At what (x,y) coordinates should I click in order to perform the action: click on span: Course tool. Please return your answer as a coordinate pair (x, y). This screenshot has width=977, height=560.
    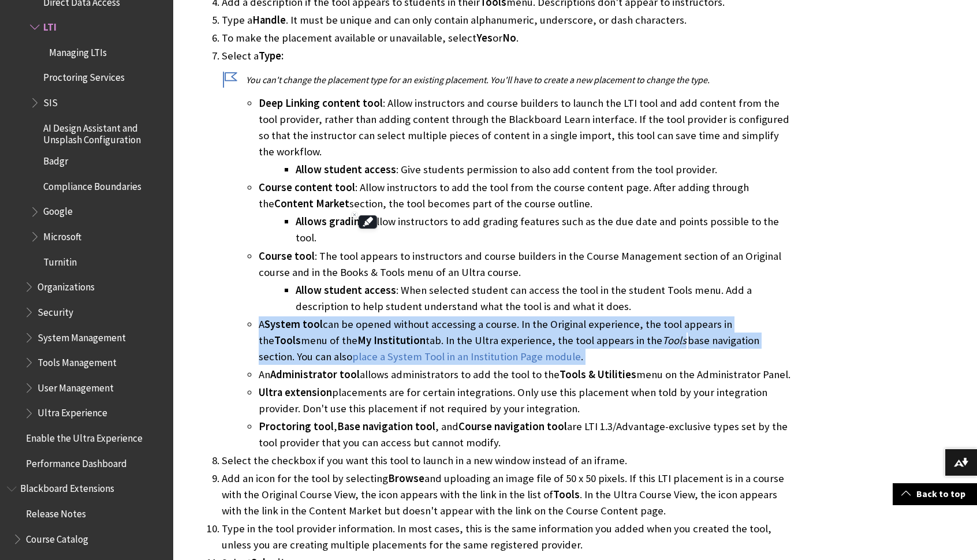
    Looking at the image, I should click on (286, 255).